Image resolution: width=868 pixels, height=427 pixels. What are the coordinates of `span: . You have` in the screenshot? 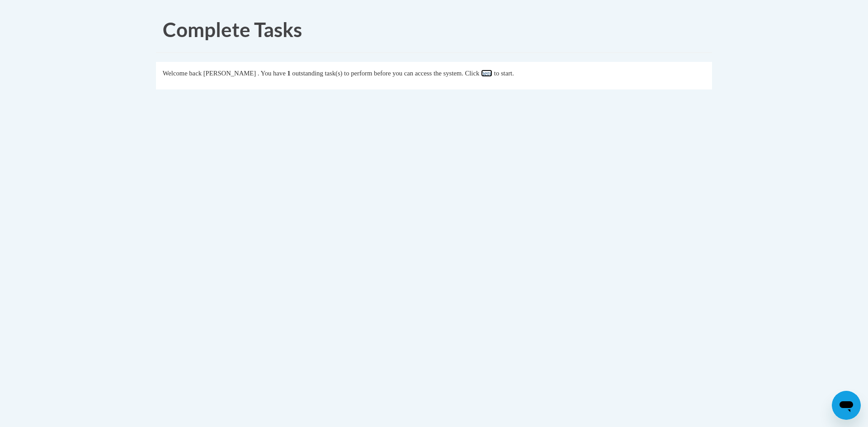 It's located at (272, 73).